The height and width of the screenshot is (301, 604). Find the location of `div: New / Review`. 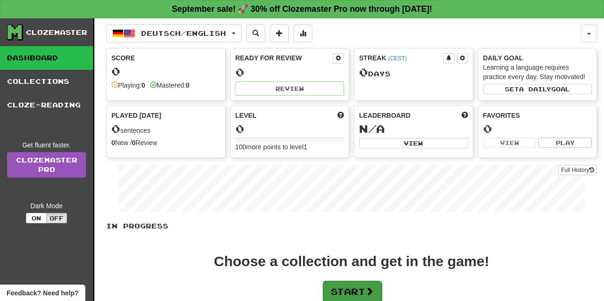

div: New / Review is located at coordinates (166, 143).